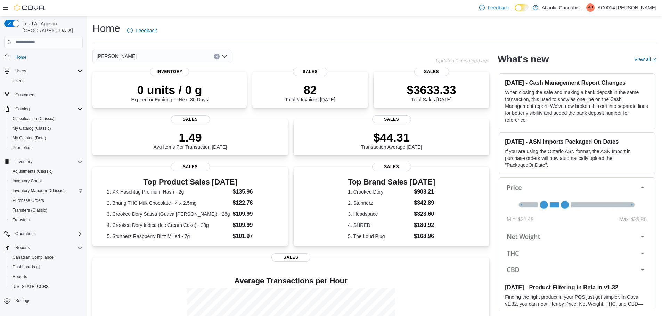  What do you see at coordinates (462, 61) in the screenshot?
I see `p: Updated 1 minute(s) ago` at bounding box center [462, 61].